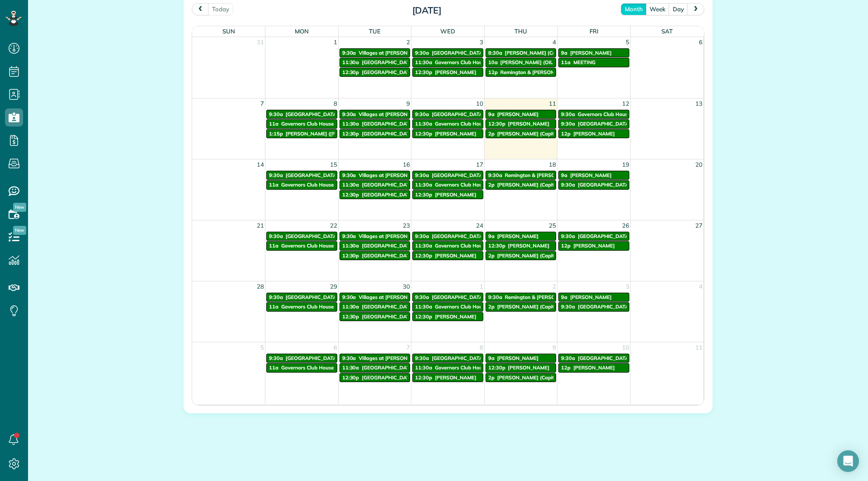  I want to click on span: 6, so click(701, 42).